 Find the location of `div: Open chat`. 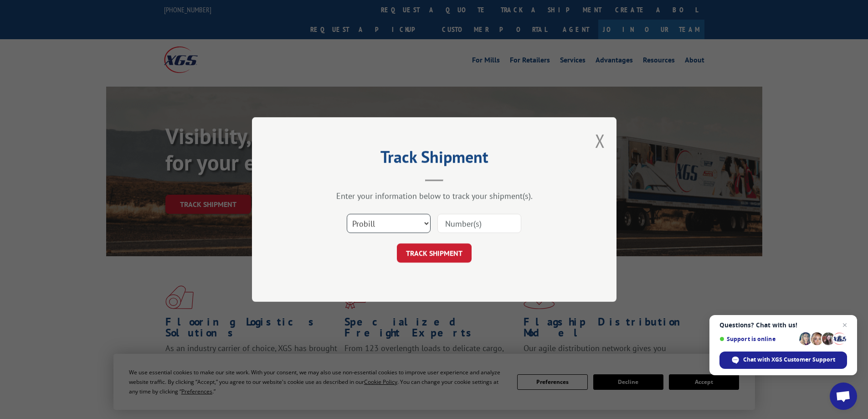

div: Open chat is located at coordinates (844, 396).